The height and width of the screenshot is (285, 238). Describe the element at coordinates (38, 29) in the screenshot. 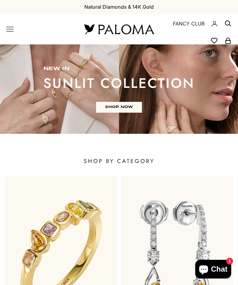

I see `nav: Primary navigation` at that location.